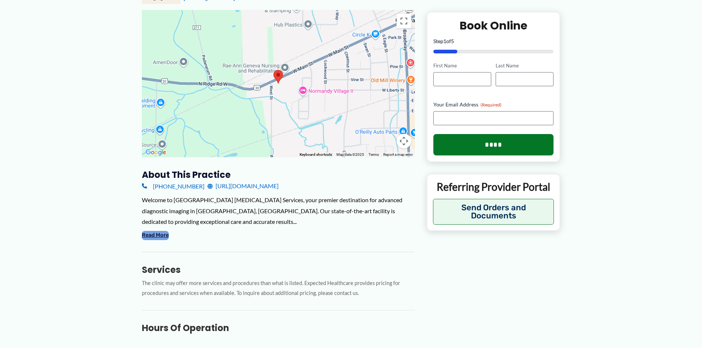 The width and height of the screenshot is (702, 348). I want to click on label: Last Name, so click(525, 66).